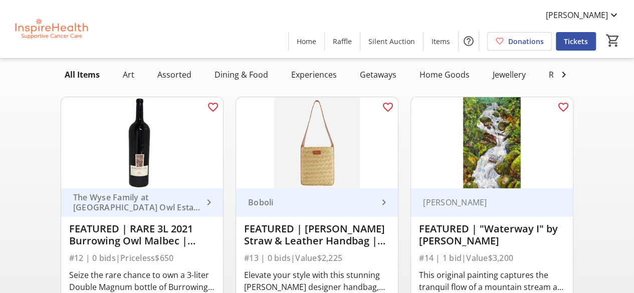  What do you see at coordinates (317, 258) in the screenshot?
I see `div: #13 | 0 bids | Value $2,225` at bounding box center [317, 258].